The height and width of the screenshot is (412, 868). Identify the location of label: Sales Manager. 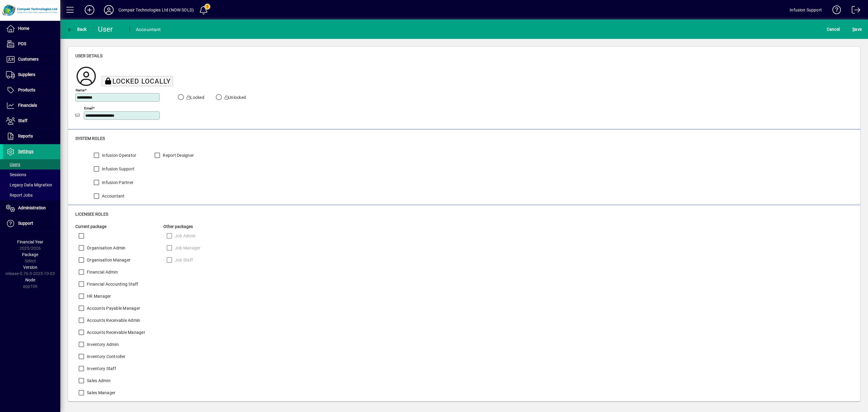
(101, 393).